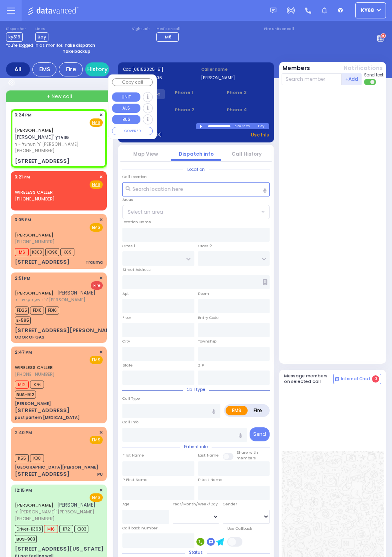  What do you see at coordinates (159, 126) in the screenshot?
I see `label: Last 3 location` at bounding box center [159, 126].